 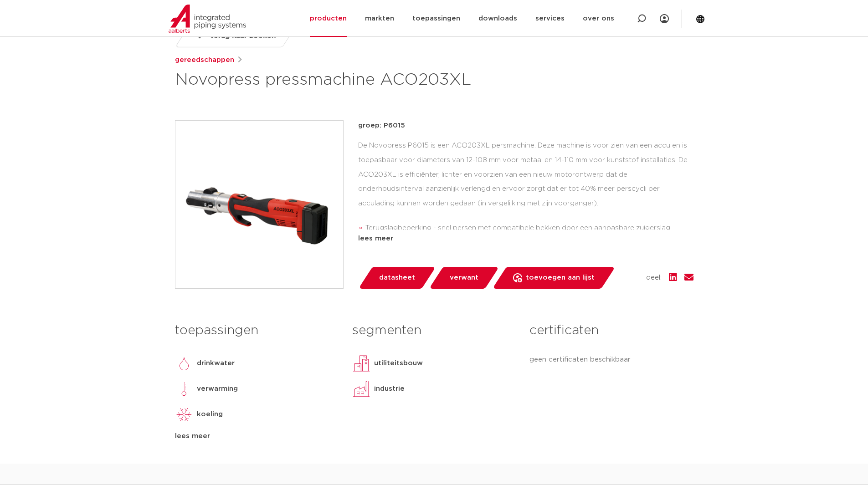 What do you see at coordinates (259, 204) in the screenshot?
I see `img: Product Image for Novopress pressmachine ACO203XL` at bounding box center [259, 204].